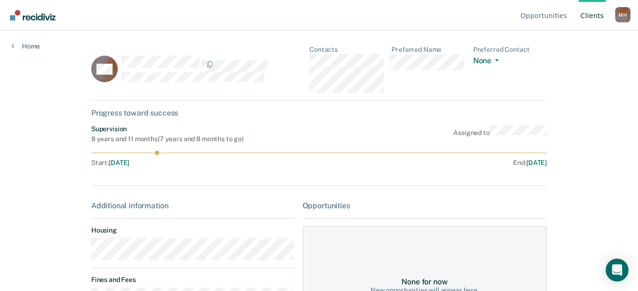 Image resolution: width=638 pixels, height=291 pixels. I want to click on div: 8 years and 11 months ( 7 years and 8 months to go ), so click(167, 139).